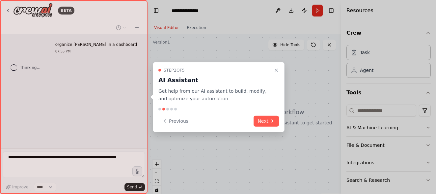  Describe the element at coordinates (156, 11) in the screenshot. I see `button: Hide left sidebar` at that location.